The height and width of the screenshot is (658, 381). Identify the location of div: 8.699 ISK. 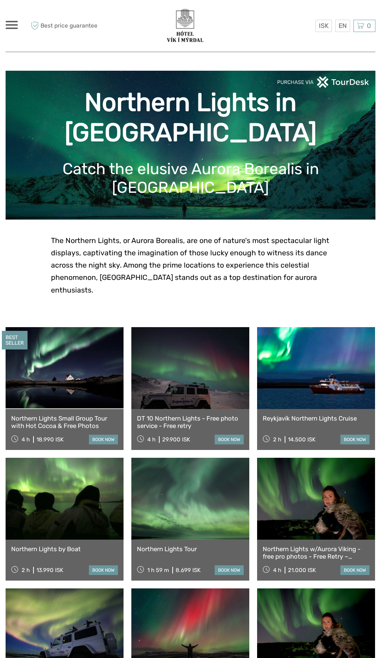
(188, 570).